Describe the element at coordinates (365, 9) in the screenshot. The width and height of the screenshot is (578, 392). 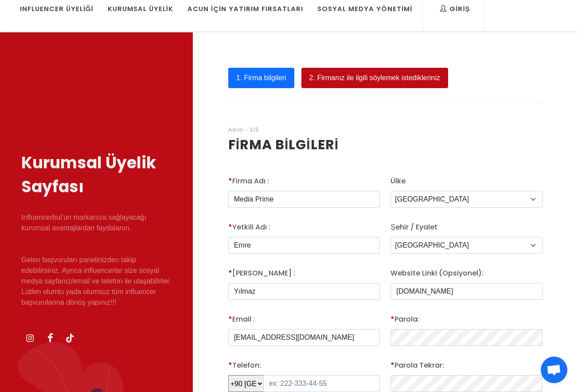
I see `div: Sosyal Medya Yönetimi` at that location.